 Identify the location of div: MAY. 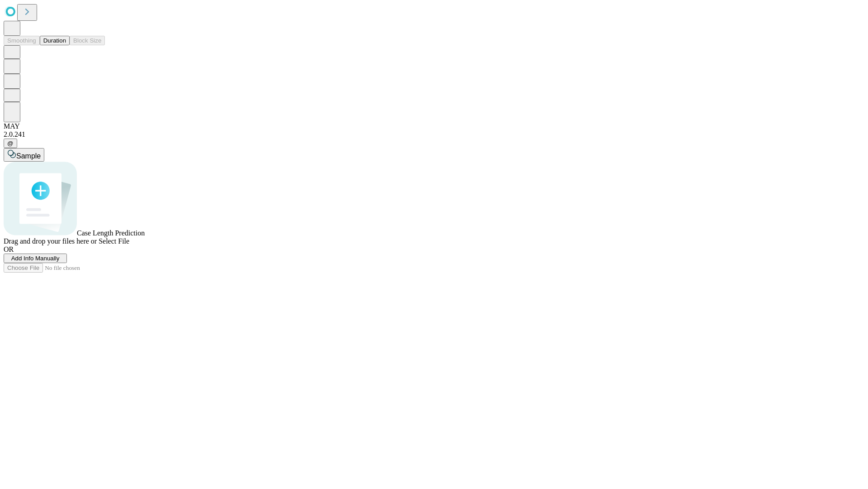
(434, 127).